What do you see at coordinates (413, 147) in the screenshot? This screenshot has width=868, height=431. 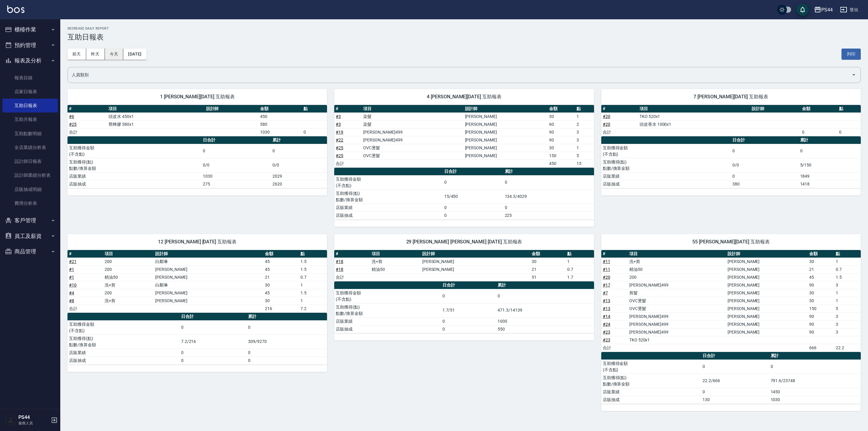 I see `td: OVC燙髮` at bounding box center [413, 147].